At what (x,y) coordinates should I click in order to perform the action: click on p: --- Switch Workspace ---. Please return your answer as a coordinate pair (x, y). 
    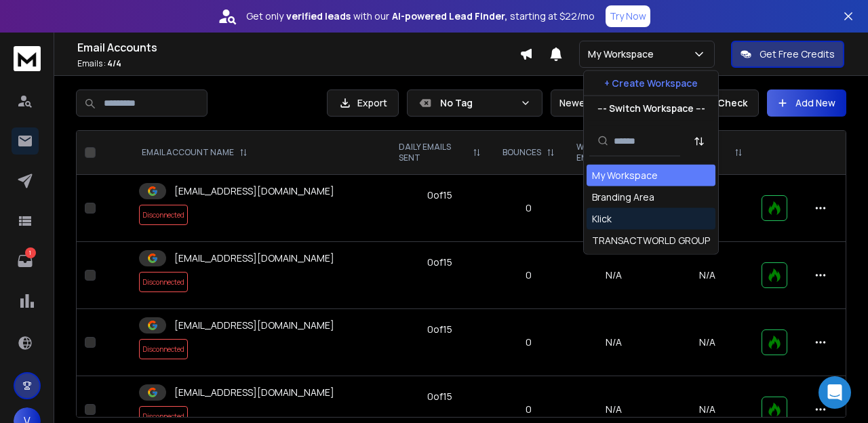
    Looking at the image, I should click on (651, 109).